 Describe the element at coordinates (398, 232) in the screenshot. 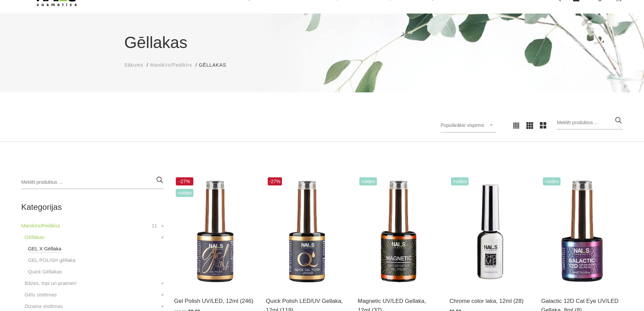

I see `a: Ilgnoturīga gellaka, kas sastāv no metāla mikrodaļiņām, kuras īpaša magnēta ietekmē var pārvērst ...` at that location.